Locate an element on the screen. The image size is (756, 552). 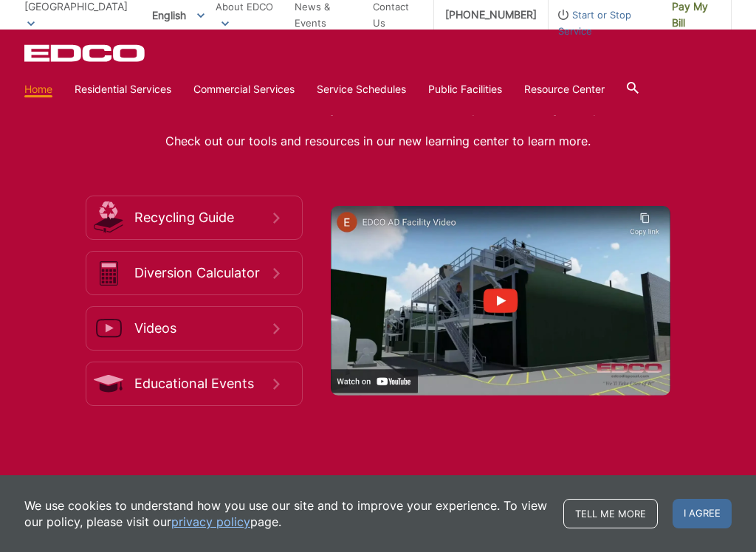
span: Educational Events is located at coordinates (204, 383).